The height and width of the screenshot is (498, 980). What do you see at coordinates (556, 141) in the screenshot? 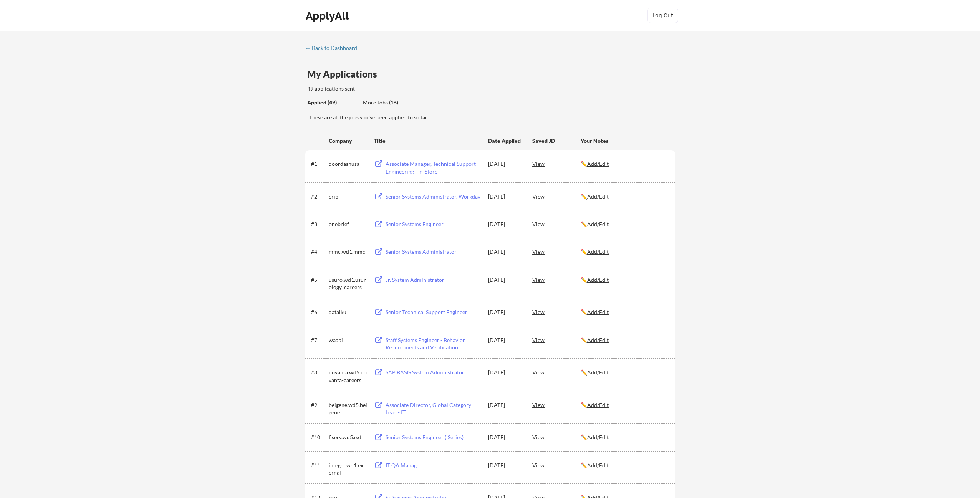
I see `div: Saved JD` at bounding box center [556, 141].